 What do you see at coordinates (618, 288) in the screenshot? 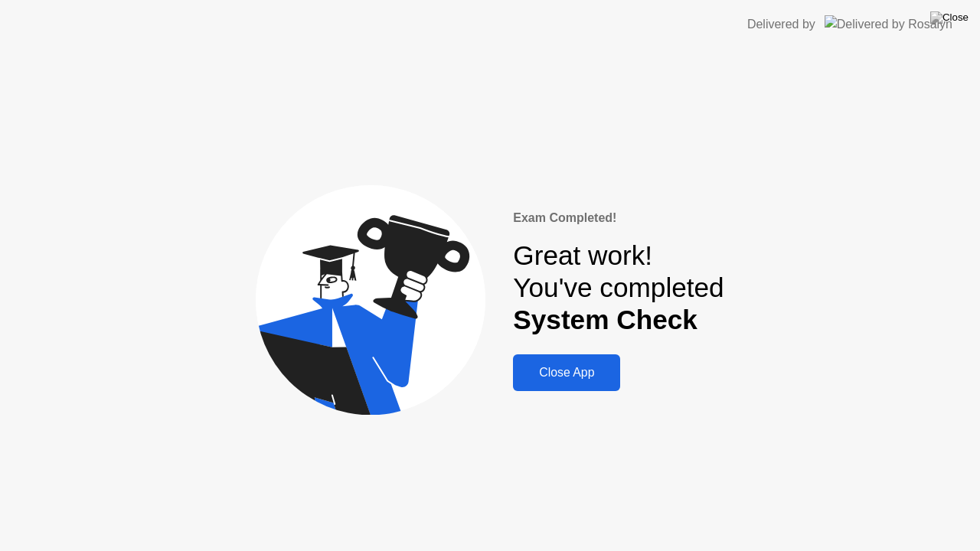
I see `div: Great work! You've completed` at bounding box center [618, 288].